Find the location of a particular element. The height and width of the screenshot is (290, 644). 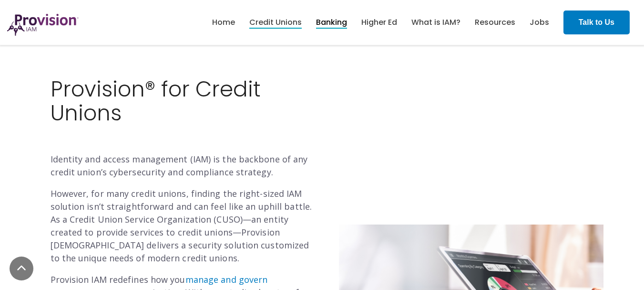

a: Credit Unions is located at coordinates (275, 22).